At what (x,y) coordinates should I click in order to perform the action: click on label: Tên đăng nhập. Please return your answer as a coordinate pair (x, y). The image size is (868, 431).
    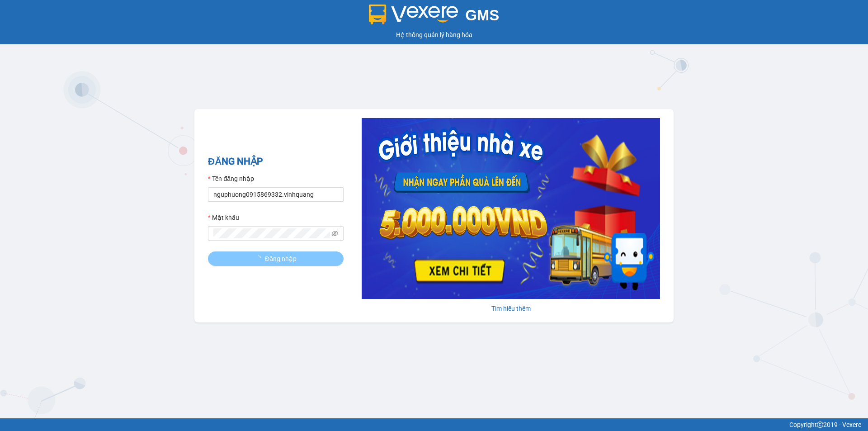
    Looking at the image, I should click on (231, 179).